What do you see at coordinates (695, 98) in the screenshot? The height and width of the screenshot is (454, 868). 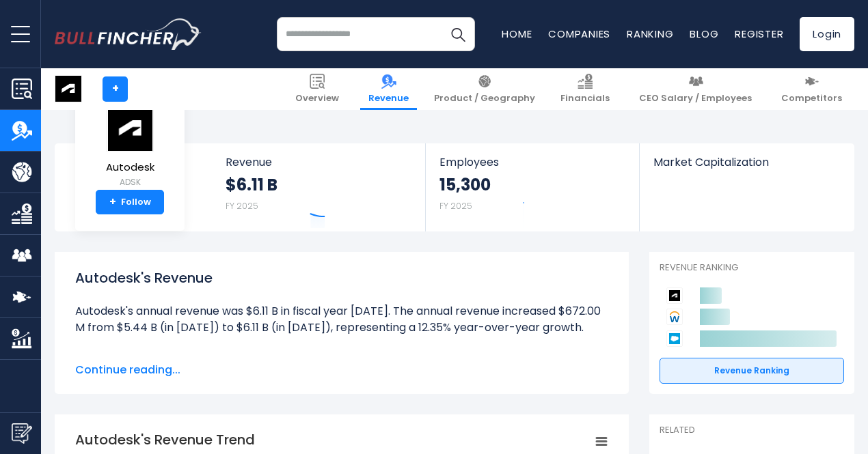 I see `span: CEO Salary / Employees` at bounding box center [695, 98].